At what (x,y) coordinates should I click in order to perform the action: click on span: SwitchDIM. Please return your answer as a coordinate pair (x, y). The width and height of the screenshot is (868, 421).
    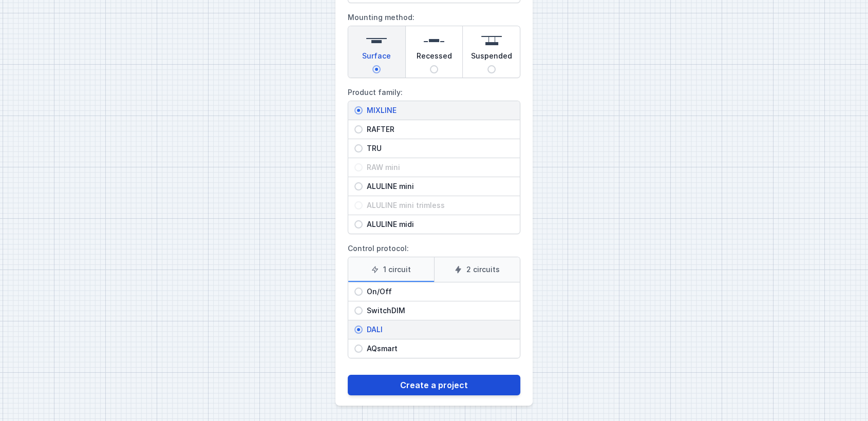
    Looking at the image, I should click on (438, 311).